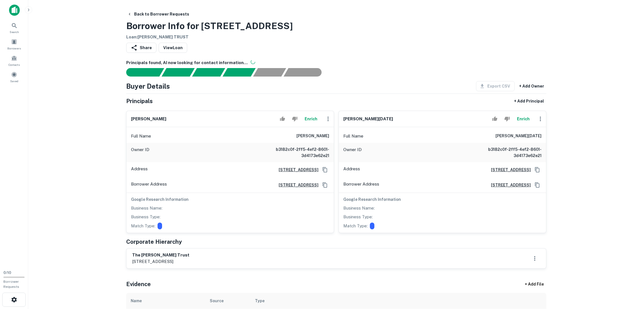  Describe the element at coordinates (534, 284) in the screenshot. I see `div: + Add File` at that location.